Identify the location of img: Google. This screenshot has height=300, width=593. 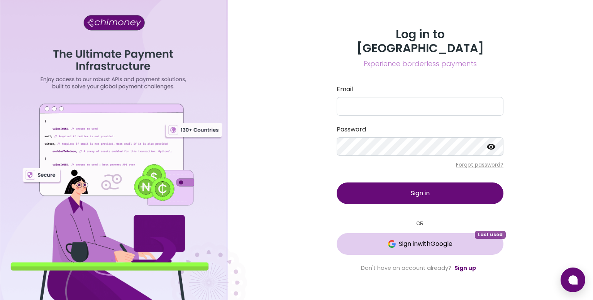
(392, 244).